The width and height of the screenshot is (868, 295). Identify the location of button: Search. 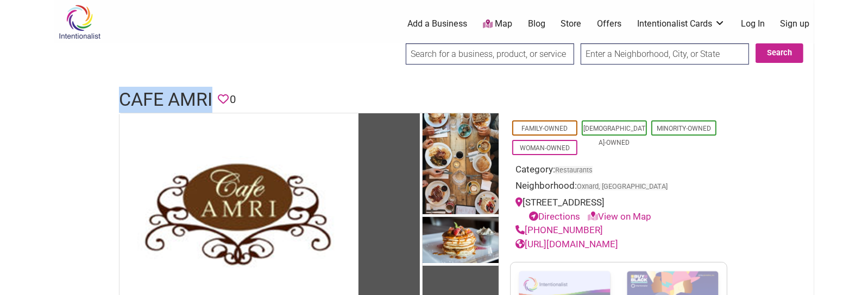
(779, 53).